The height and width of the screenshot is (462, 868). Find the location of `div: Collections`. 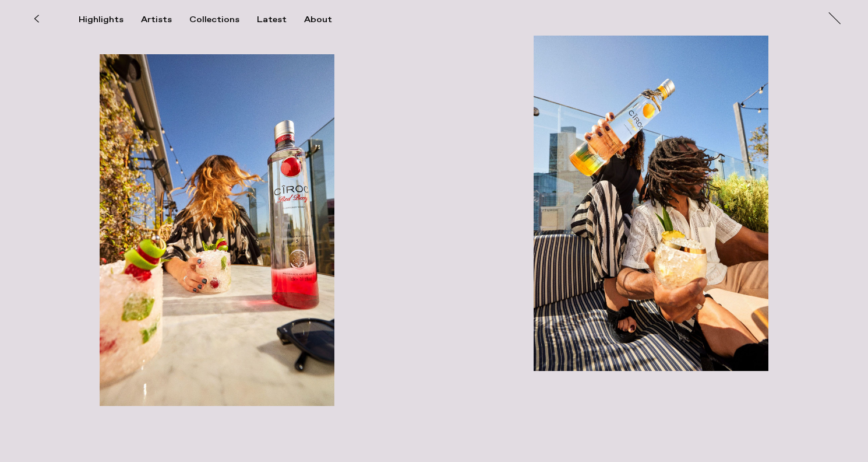

div: Collections is located at coordinates (214, 20).